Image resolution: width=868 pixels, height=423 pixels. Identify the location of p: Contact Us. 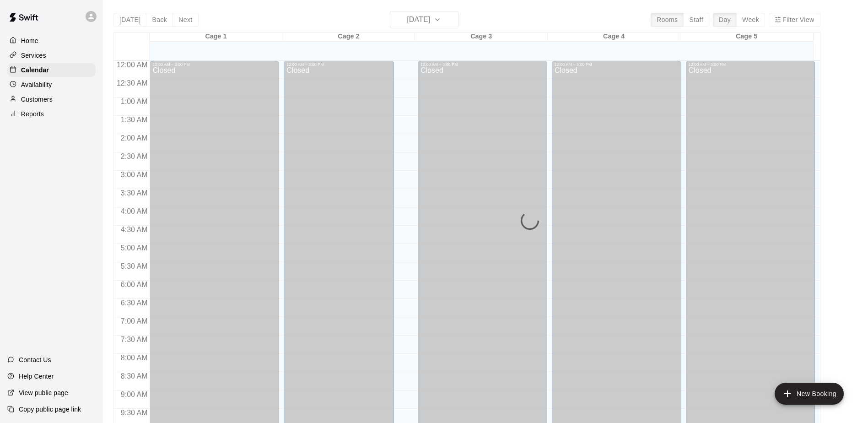
(35, 360).